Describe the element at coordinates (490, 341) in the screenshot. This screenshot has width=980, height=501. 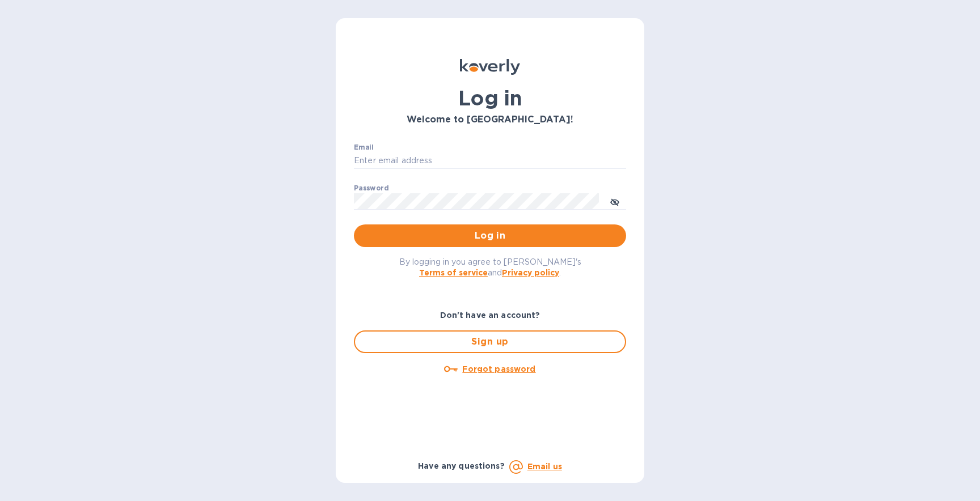
I see `span: Sign up` at that location.